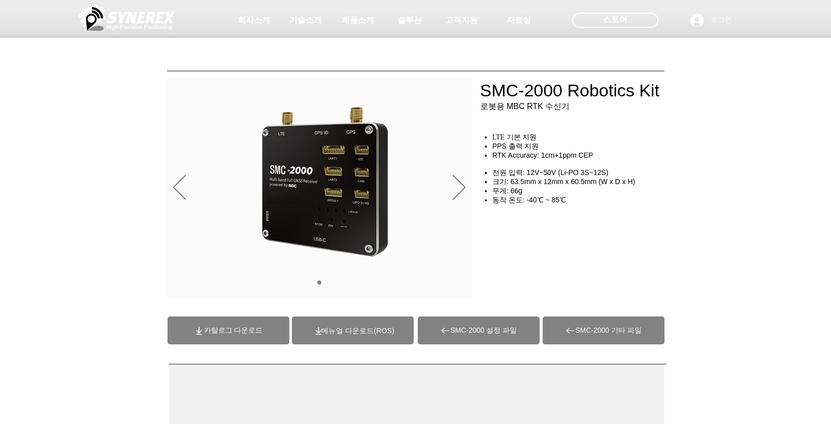 The height and width of the screenshot is (424, 831). I want to click on span: 전원 입력: 12V~50V (Li-PO 3S~12S), so click(550, 173).